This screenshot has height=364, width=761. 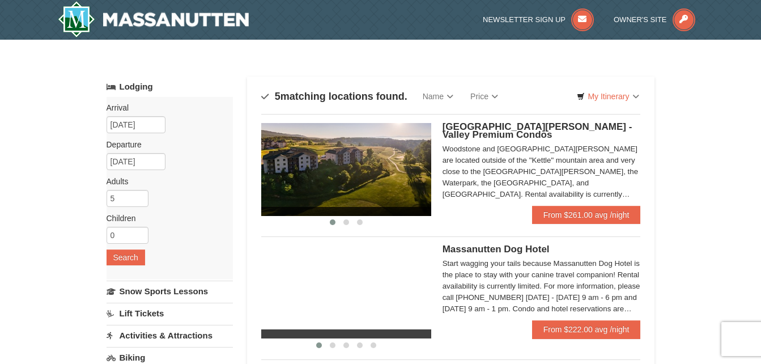 What do you see at coordinates (438, 96) in the screenshot?
I see `a: Name` at bounding box center [438, 96].